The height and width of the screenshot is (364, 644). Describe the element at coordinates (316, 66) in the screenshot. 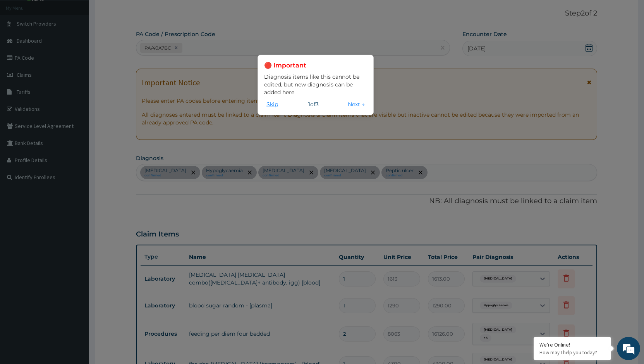

I see `h3: 🔴 Important` at that location.